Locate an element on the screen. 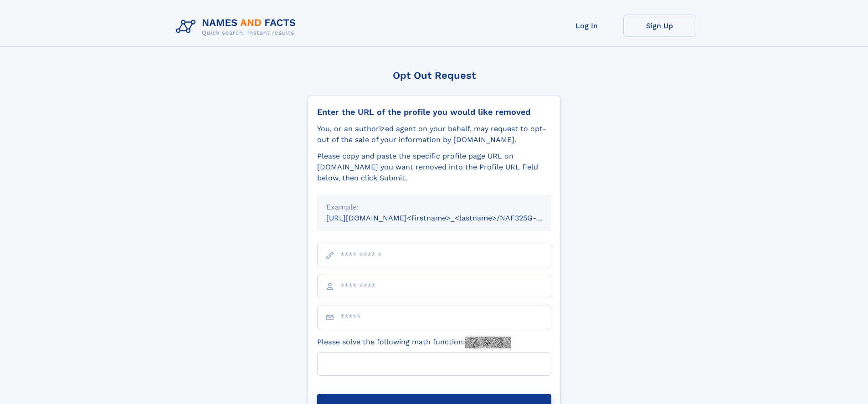 This screenshot has height=404, width=868. div: Enter the URL of the profile you would like removed is located at coordinates (435, 112).